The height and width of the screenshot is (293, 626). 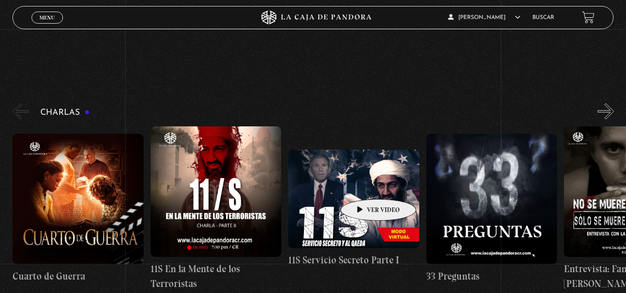 I want to click on h4: 33 Preguntas, so click(x=492, y=277).